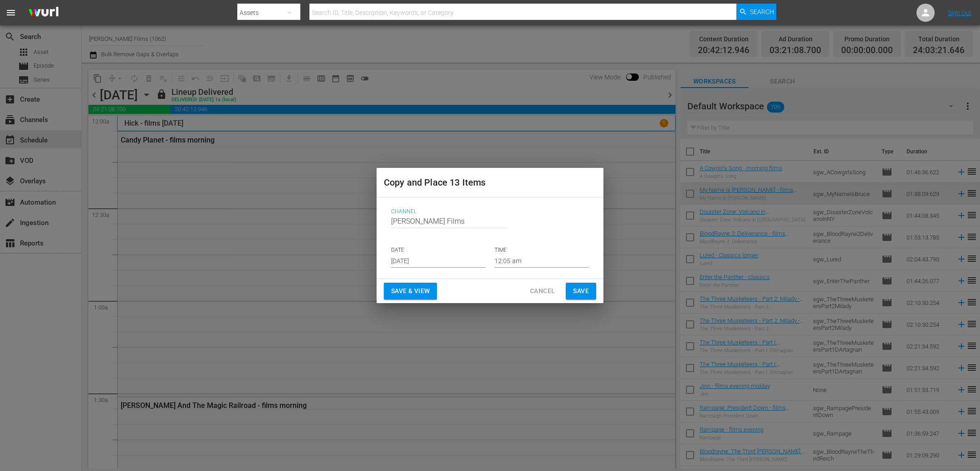 This screenshot has width=980, height=471. What do you see at coordinates (410, 291) in the screenshot?
I see `span: Save & View` at bounding box center [410, 291].